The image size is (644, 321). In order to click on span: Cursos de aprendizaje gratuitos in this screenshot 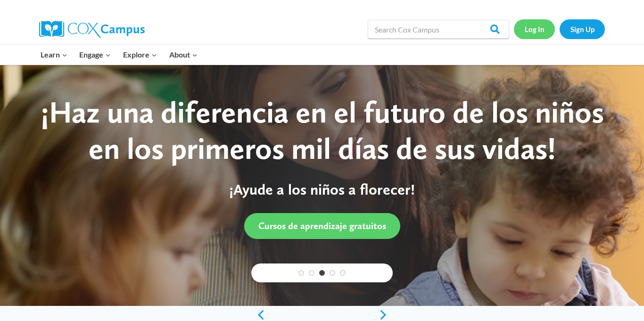, I will do `click(322, 226)`.